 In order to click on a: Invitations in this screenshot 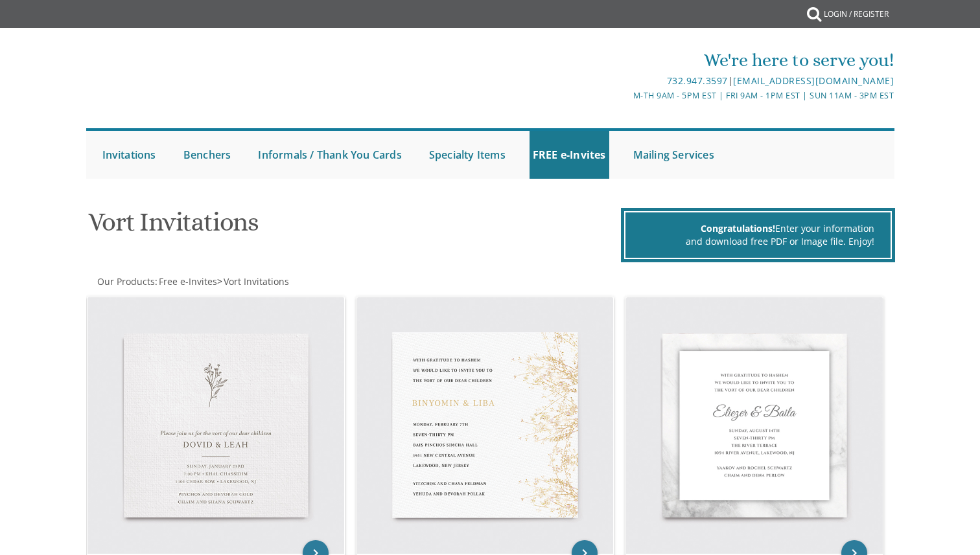, I will do `click(129, 155)`.